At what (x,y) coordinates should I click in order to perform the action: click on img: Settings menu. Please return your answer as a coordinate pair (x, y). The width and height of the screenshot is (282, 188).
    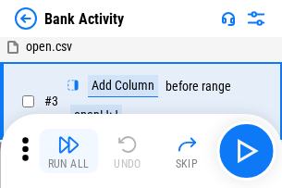
    Looking at the image, I should click on (256, 18).